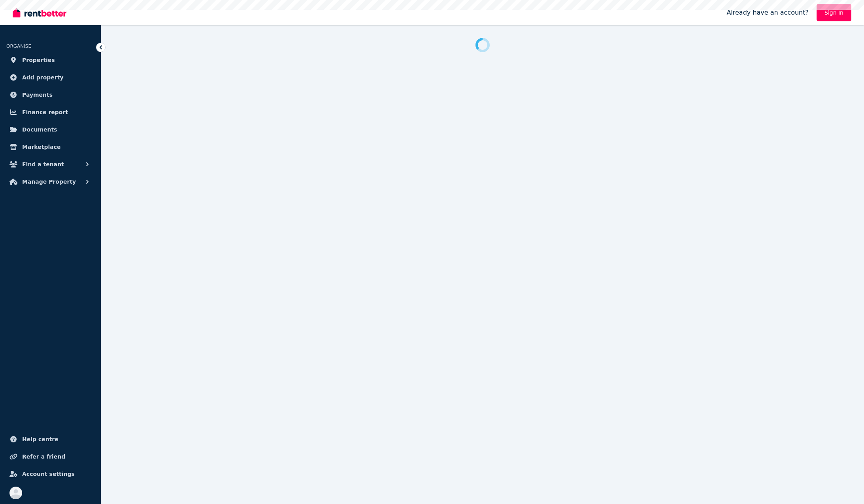 The image size is (864, 504). Describe the element at coordinates (834, 12) in the screenshot. I see `a: Sign In` at that location.